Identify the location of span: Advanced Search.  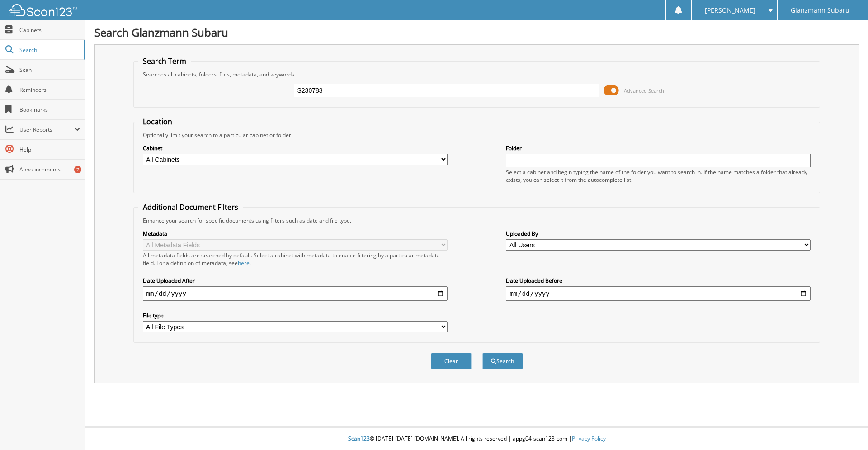
(644, 90).